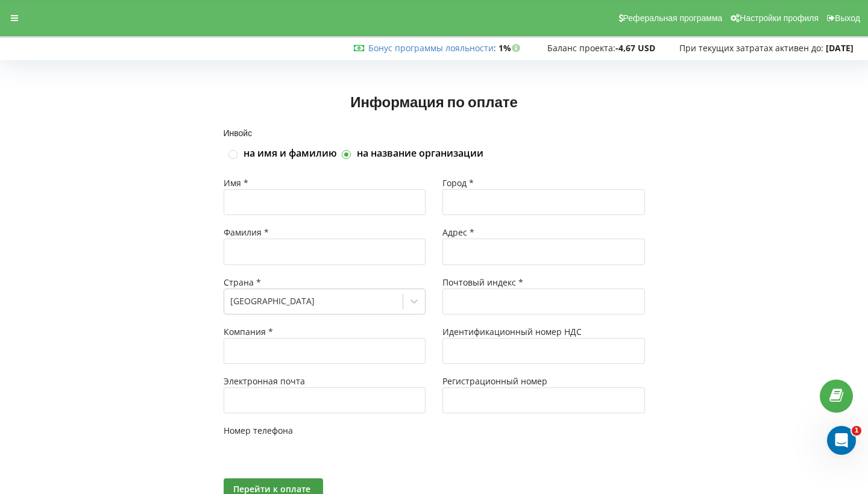 The width and height of the screenshot is (868, 494). What do you see at coordinates (635, 48) in the screenshot?
I see `strong: -4,67 USD` at bounding box center [635, 48].